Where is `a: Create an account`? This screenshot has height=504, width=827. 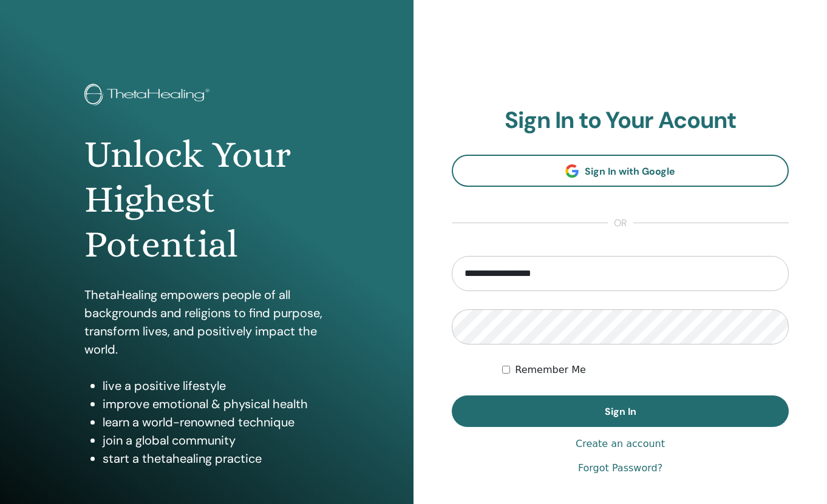
a: Create an account is located at coordinates (620, 444).